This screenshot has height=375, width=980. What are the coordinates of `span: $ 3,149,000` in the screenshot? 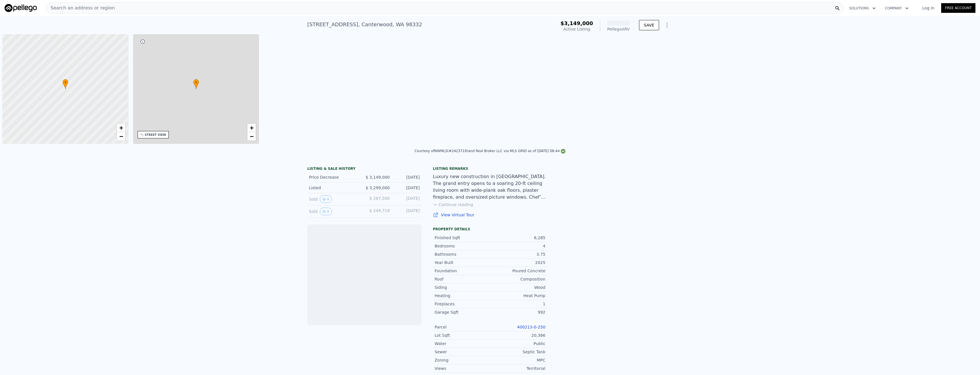 It's located at (377, 177).